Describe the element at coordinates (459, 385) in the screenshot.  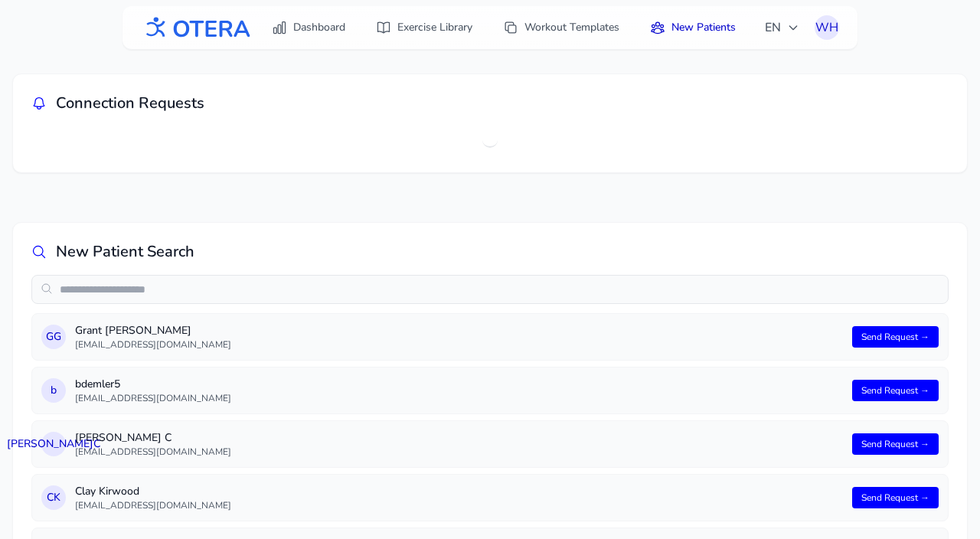
I see `p: bdemler5` at that location.